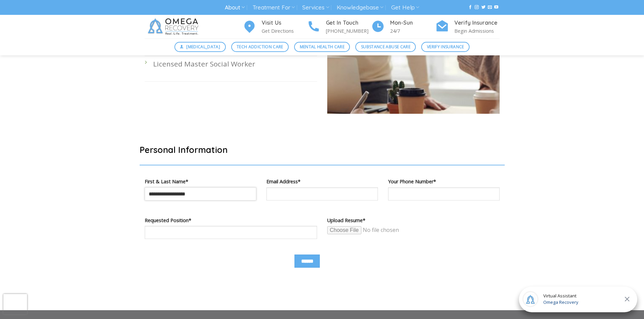 This screenshot has width=644, height=319. I want to click on p: Begin Admissions, so click(477, 31).